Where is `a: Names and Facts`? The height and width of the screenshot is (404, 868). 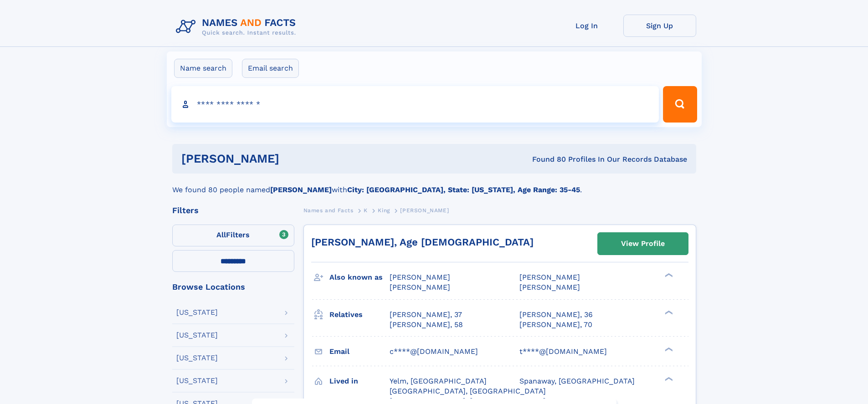 a: Names and Facts is located at coordinates (329, 210).